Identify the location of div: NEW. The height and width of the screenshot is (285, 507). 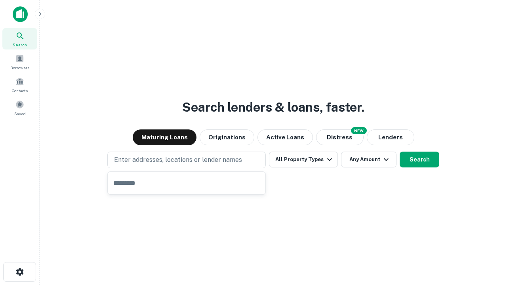
(359, 131).